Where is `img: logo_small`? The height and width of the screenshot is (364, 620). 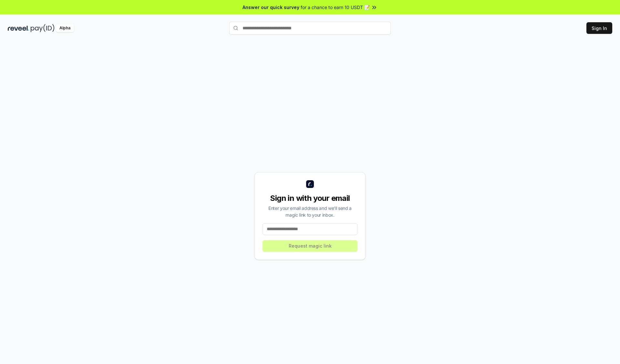
img: logo_small is located at coordinates (310, 184).